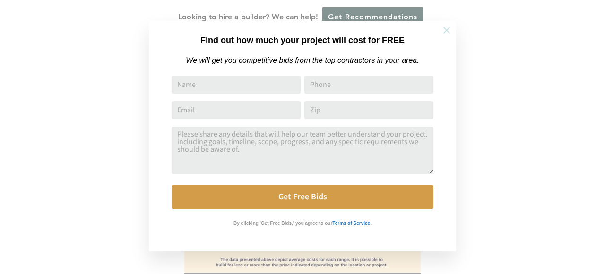  I want to click on input: Zip, so click(368, 110).